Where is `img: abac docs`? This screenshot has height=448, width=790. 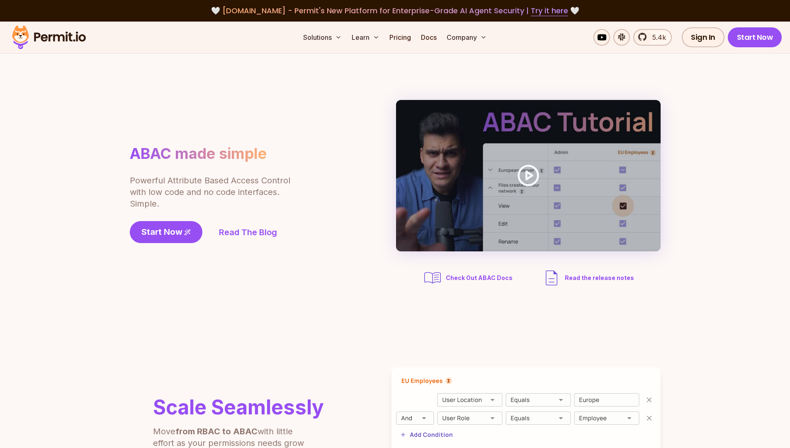
img: abac docs is located at coordinates (432, 278).